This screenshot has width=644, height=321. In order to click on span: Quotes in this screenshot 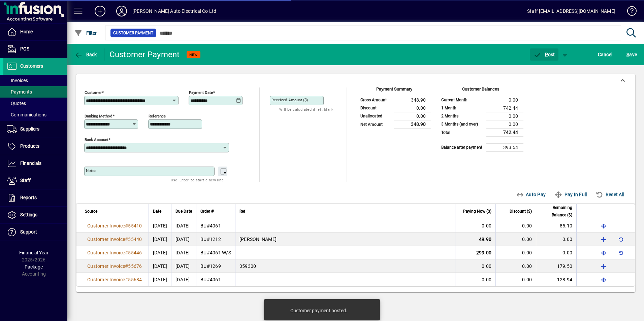, I will do `click(16, 103)`.